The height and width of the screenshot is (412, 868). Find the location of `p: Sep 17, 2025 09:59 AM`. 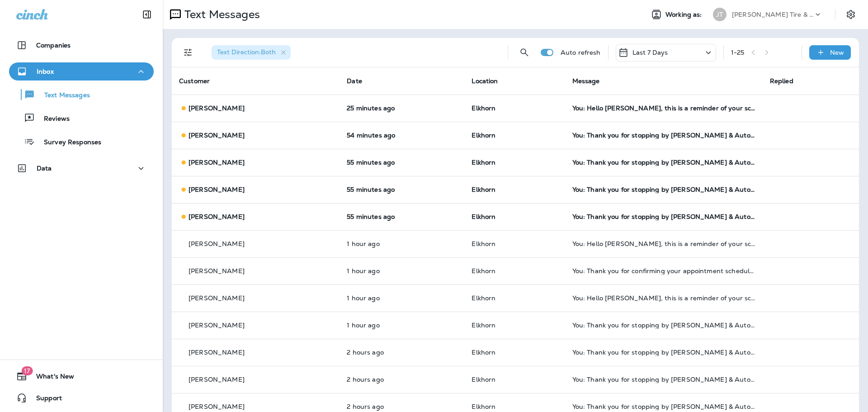

p: Sep 17, 2025 09:59 AM is located at coordinates (402, 135).